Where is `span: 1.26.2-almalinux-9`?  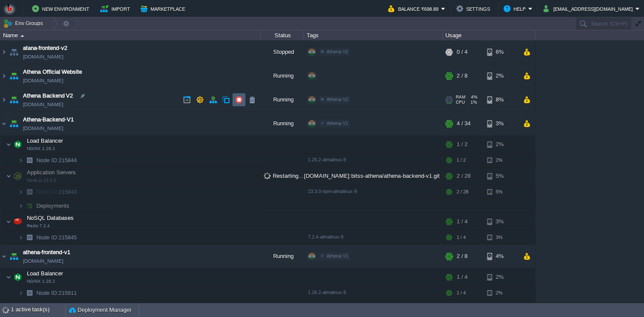
span: 1.26.2-almalinux-9 is located at coordinates (327, 292).